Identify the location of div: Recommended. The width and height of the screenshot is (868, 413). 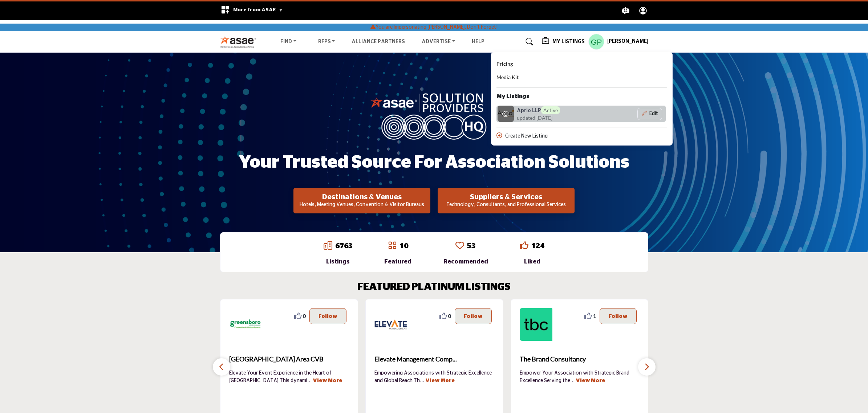
(465, 262).